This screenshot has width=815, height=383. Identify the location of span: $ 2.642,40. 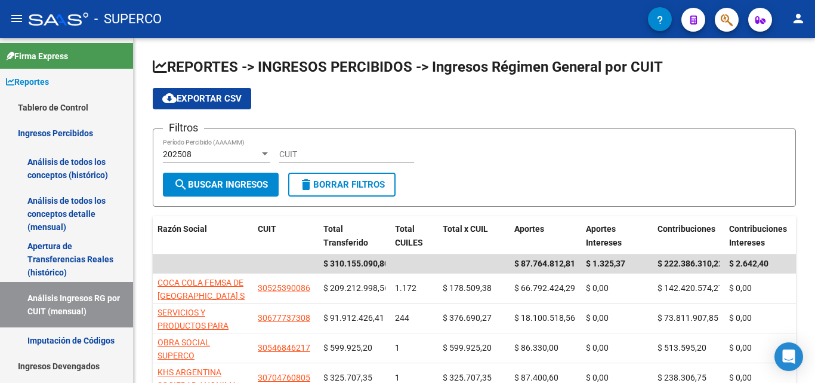
(749, 263).